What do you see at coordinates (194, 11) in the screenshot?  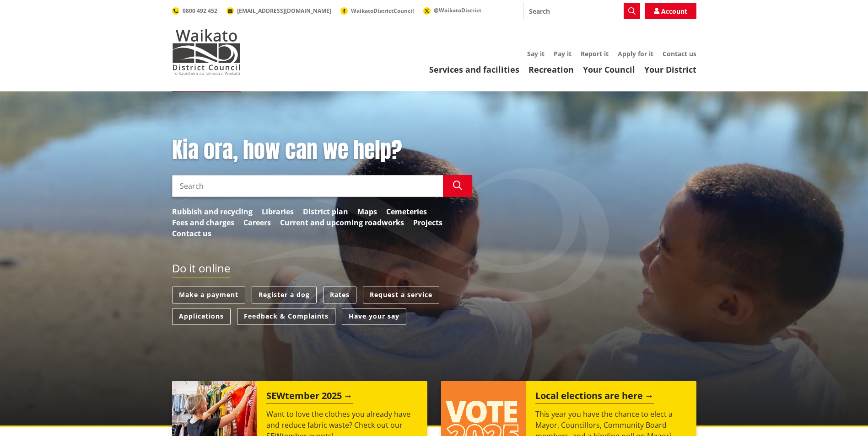 I see `a: 0800 492 452` at bounding box center [194, 11].